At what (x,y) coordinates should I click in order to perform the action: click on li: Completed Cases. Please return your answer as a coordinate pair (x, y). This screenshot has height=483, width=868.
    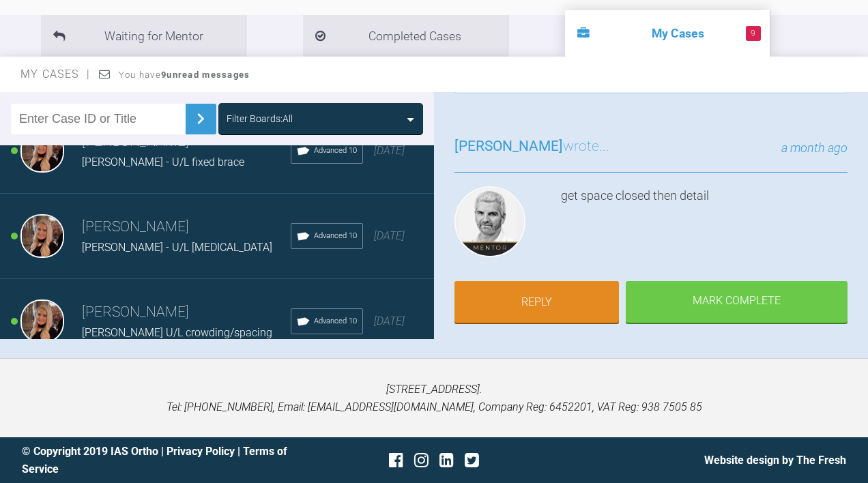
    Looking at the image, I should click on (406, 35).